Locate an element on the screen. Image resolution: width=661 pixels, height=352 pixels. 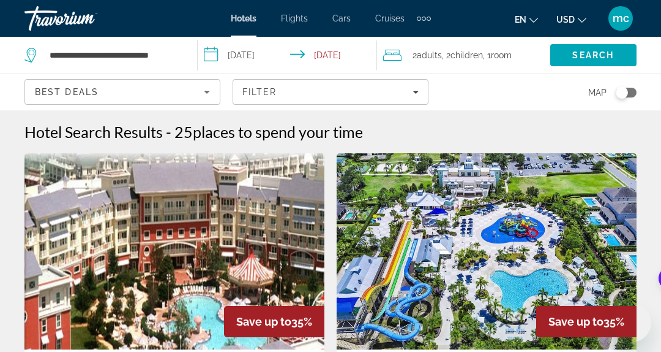
button: Search is located at coordinates (593, 55).